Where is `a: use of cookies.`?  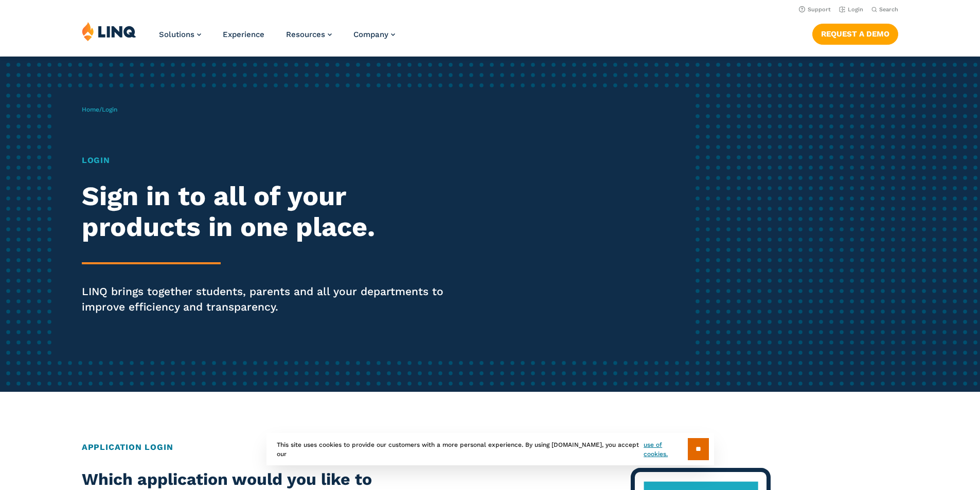
a: use of cookies. is located at coordinates (666, 450).